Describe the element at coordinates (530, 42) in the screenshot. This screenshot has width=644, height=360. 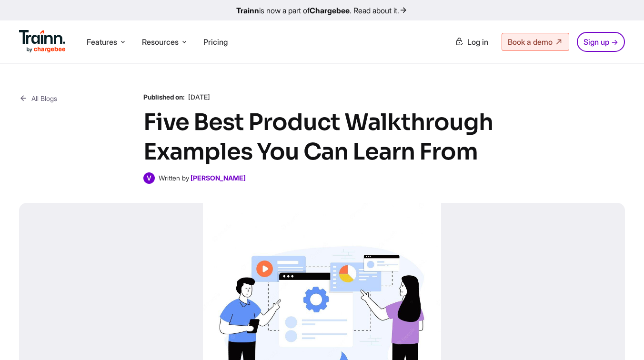
I see `span: Book a demo` at that location.